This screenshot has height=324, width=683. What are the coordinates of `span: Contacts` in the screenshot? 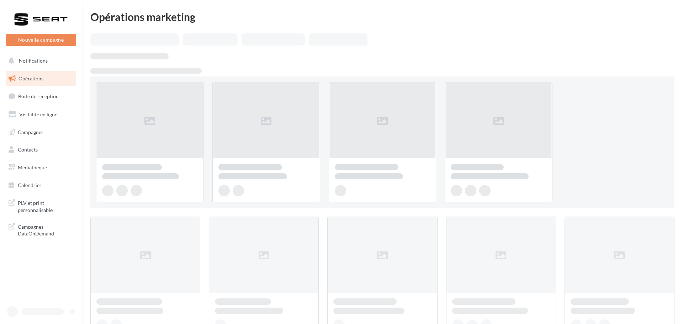 It's located at (28, 149).